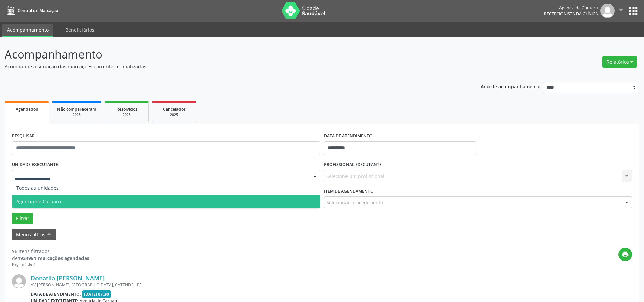 This screenshot has width=644, height=302. I want to click on strong: 1924951 marcações agendadas, so click(54, 258).